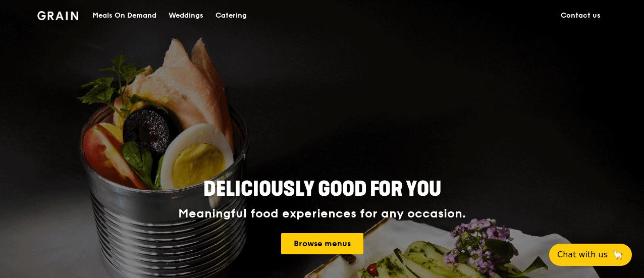  What do you see at coordinates (231, 16) in the screenshot?
I see `div: Catering` at bounding box center [231, 16].